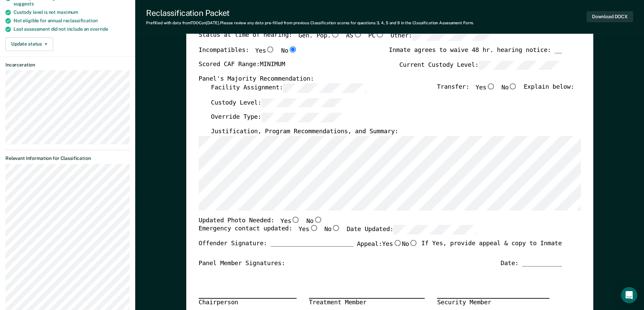 The height and width of the screenshot is (310, 644). I want to click on label: Current Custody Level:, so click(480, 66).